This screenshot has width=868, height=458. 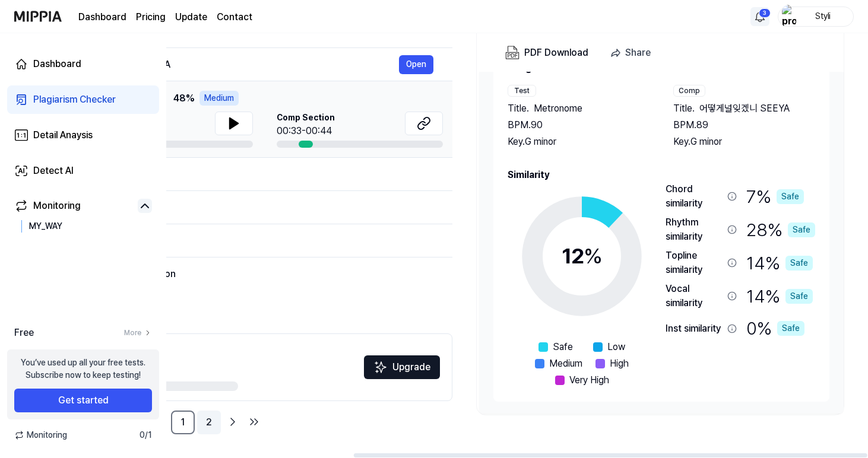 I want to click on div: 12, so click(x=582, y=256).